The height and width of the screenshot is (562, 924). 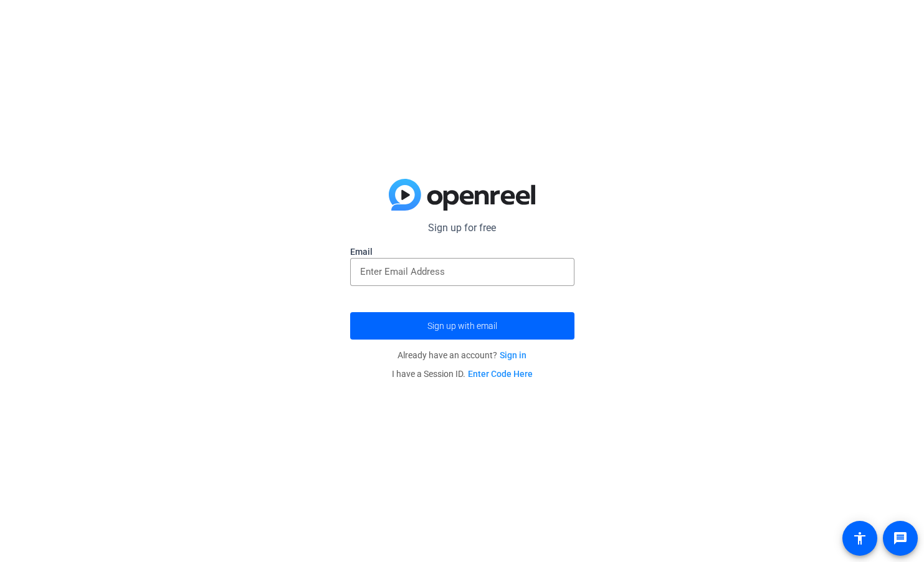 What do you see at coordinates (462, 272) in the screenshot?
I see `input: Enter Email Address` at bounding box center [462, 272].